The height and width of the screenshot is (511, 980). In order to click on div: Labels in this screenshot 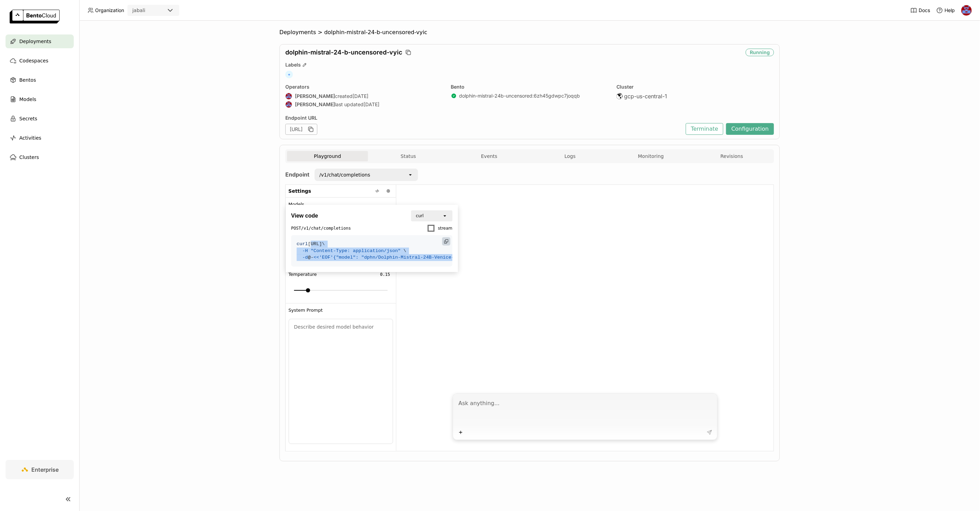, I will do `click(530, 65)`.